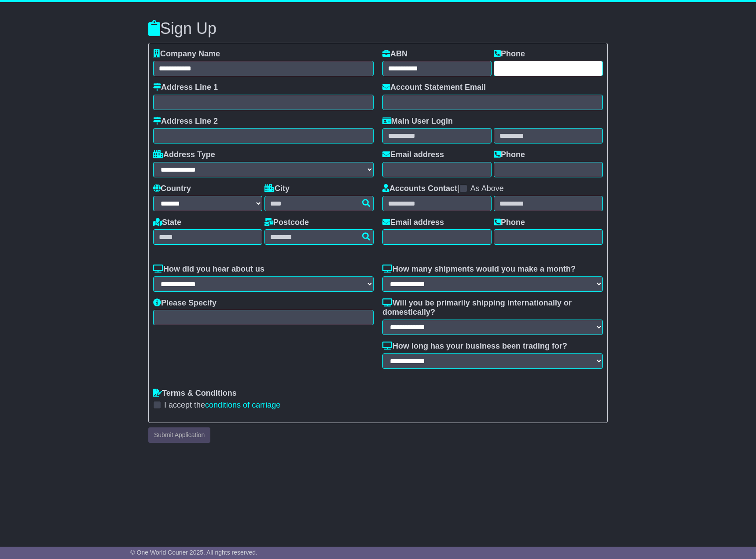 The image size is (756, 559). Describe the element at coordinates (493, 308) in the screenshot. I see `label: Will you be primarily shipping internationally or domestically?` at that location.